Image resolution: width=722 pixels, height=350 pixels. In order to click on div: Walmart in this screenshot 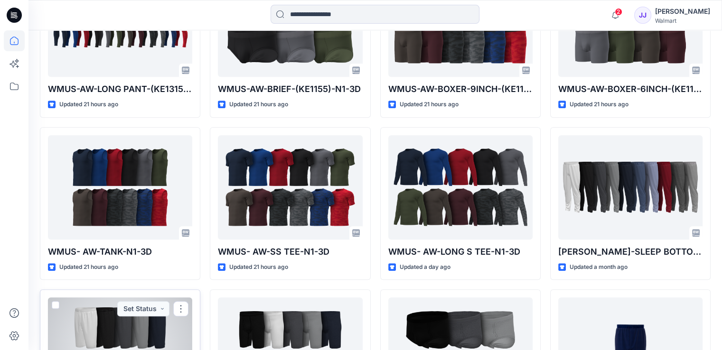, I will do `click(683, 20)`.